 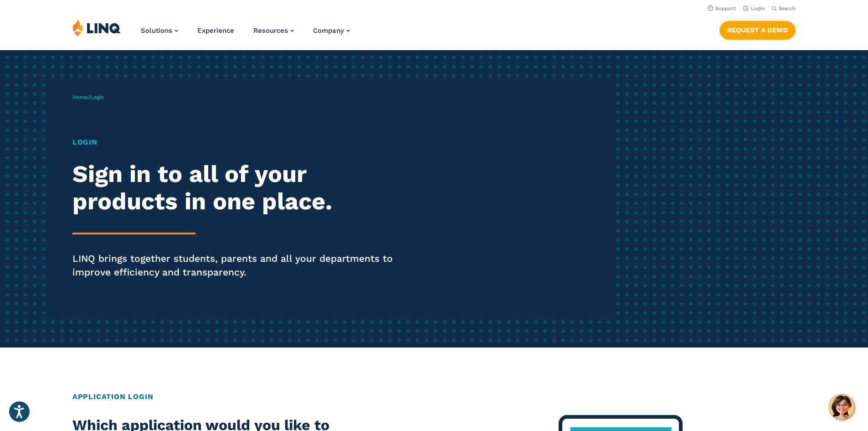 What do you see at coordinates (757, 29) in the screenshot?
I see `nav: Button Navigation` at bounding box center [757, 29].